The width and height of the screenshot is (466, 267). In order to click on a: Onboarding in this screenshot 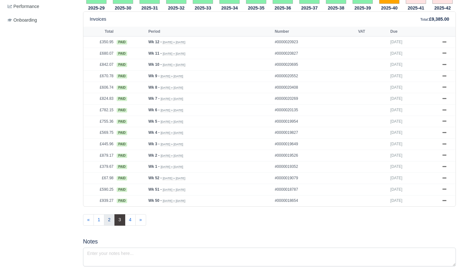, I will do `click(40, 20)`.